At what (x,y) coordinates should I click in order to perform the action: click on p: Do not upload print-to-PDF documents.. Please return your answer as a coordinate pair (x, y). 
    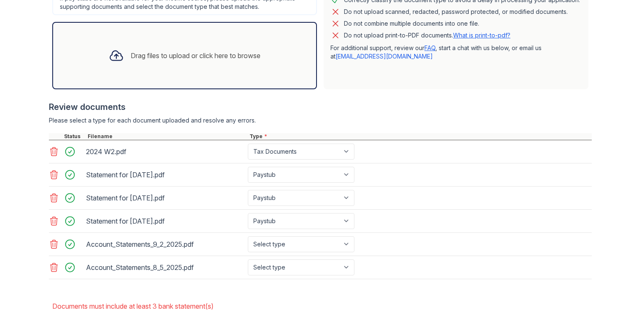
    Looking at the image, I should click on (427, 35).